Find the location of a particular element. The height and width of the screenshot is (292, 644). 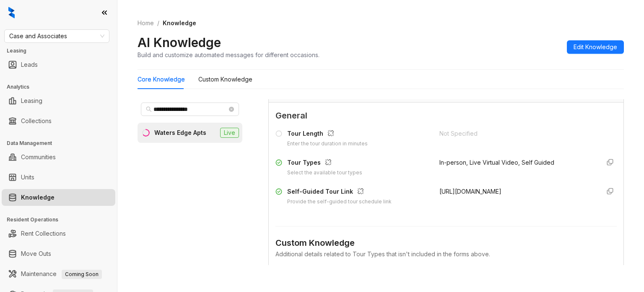

span: Knowledge is located at coordinates (180, 22).